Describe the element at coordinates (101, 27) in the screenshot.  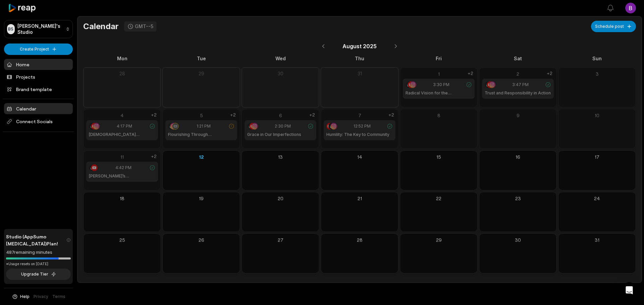
I see `h1: Calendar` at that location.